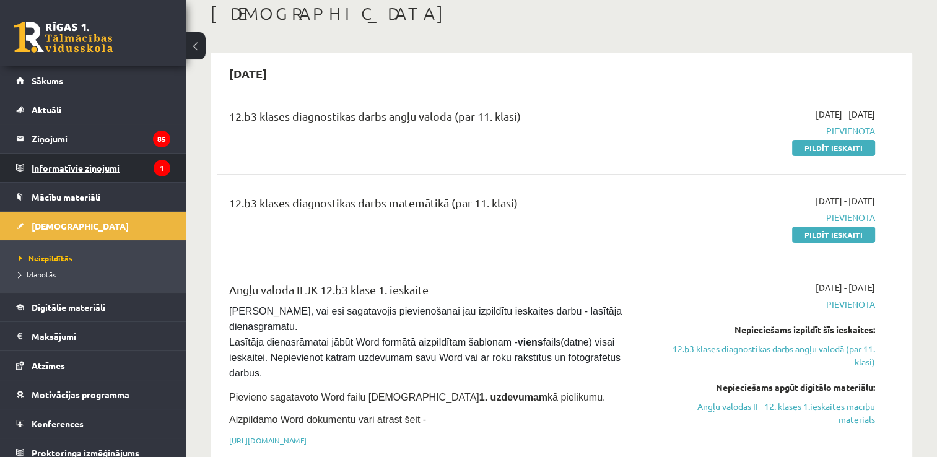 This screenshot has height=457, width=937. I want to click on legend: Maksājumi, so click(101, 336).